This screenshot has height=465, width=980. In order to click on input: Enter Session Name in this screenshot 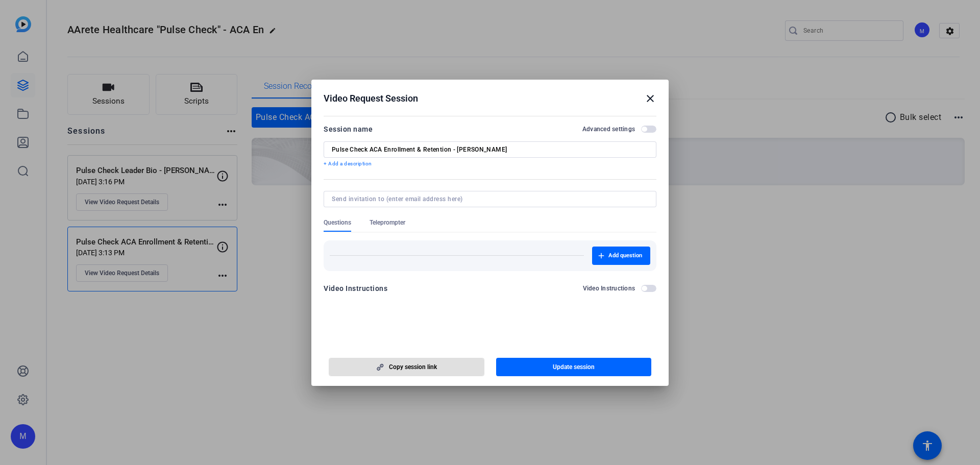, I will do `click(490, 149)`.